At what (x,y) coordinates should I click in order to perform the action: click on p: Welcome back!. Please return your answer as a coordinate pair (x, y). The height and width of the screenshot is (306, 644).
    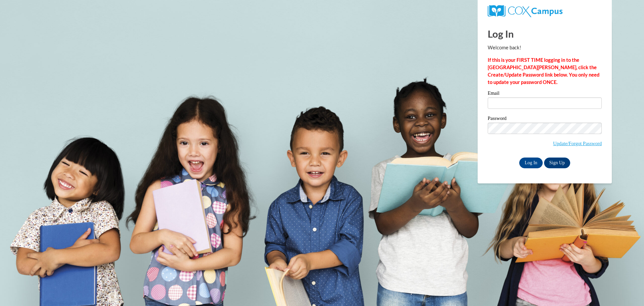
    Looking at the image, I should click on (545, 48).